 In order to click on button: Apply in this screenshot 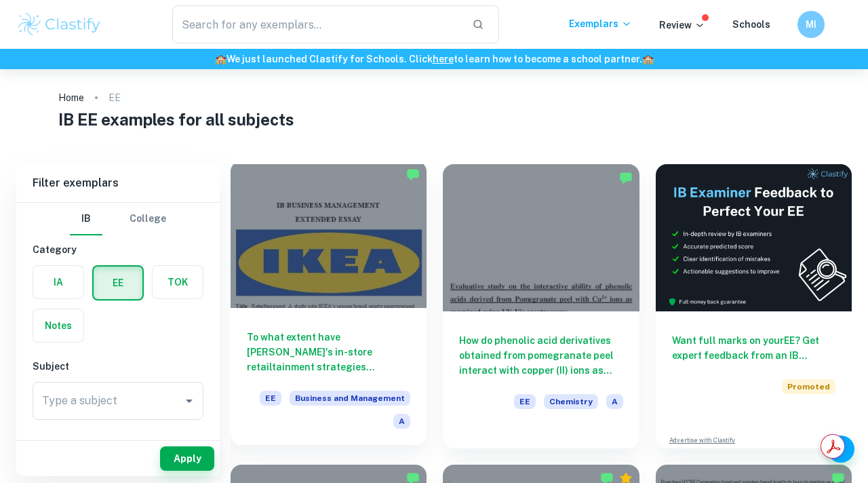, I will do `click(187, 459)`.